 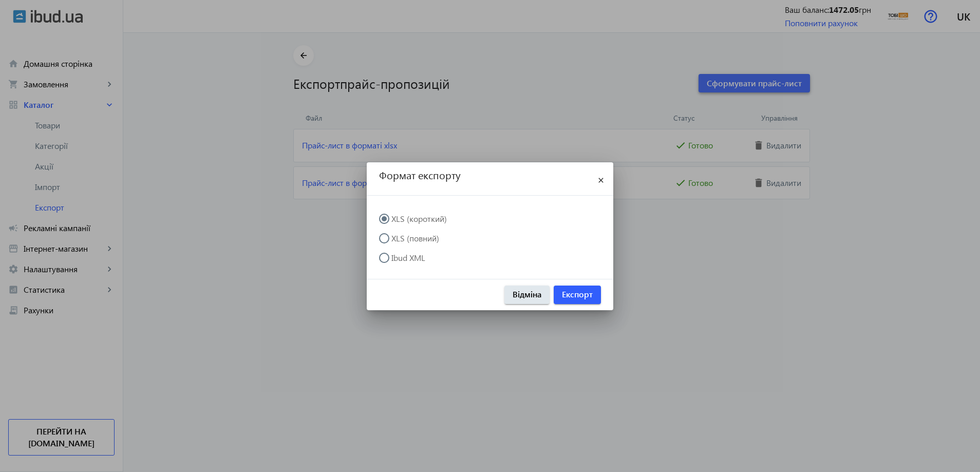 What do you see at coordinates (414, 239) in the screenshot?
I see `label: XLS (повний)` at bounding box center [414, 239].